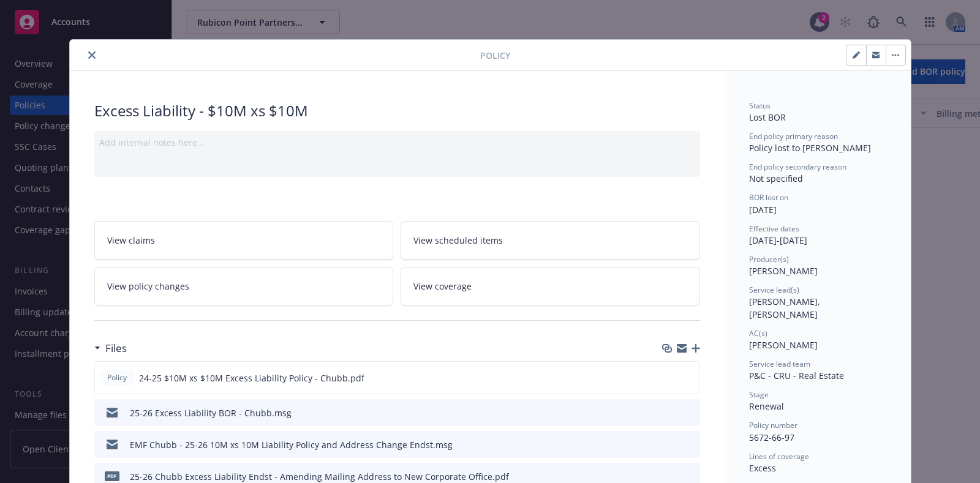  Describe the element at coordinates (769, 260) in the screenshot. I see `span: Producer(s)` at that location.